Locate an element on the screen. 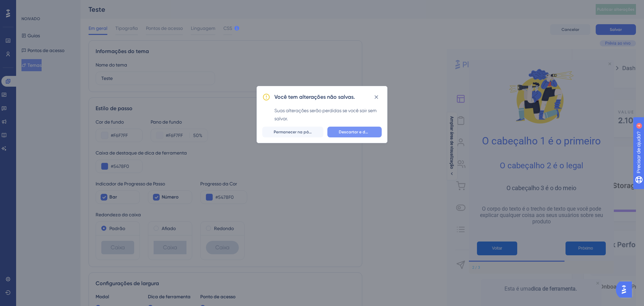 Image resolution: width=644 pixels, height=306 pixels. font: Permanecer na página is located at coordinates (295, 132).